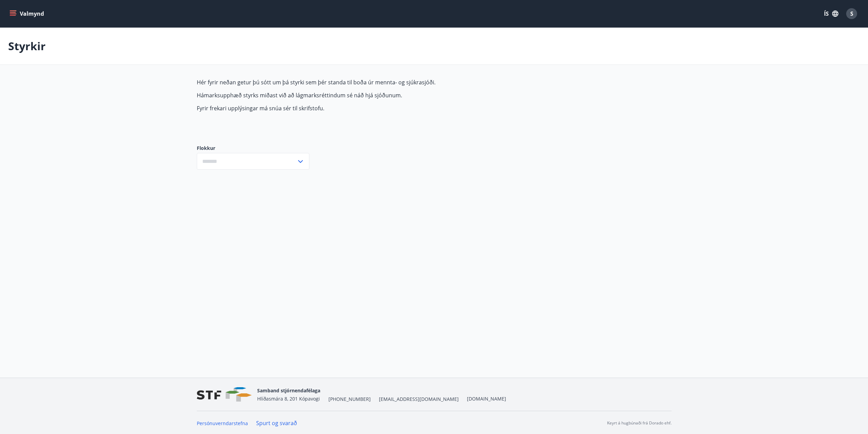 The height and width of the screenshot is (434, 868). I want to click on button: menu, so click(28, 14).